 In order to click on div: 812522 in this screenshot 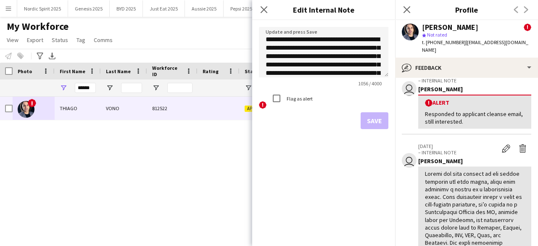, I will do `click(172, 108)`.